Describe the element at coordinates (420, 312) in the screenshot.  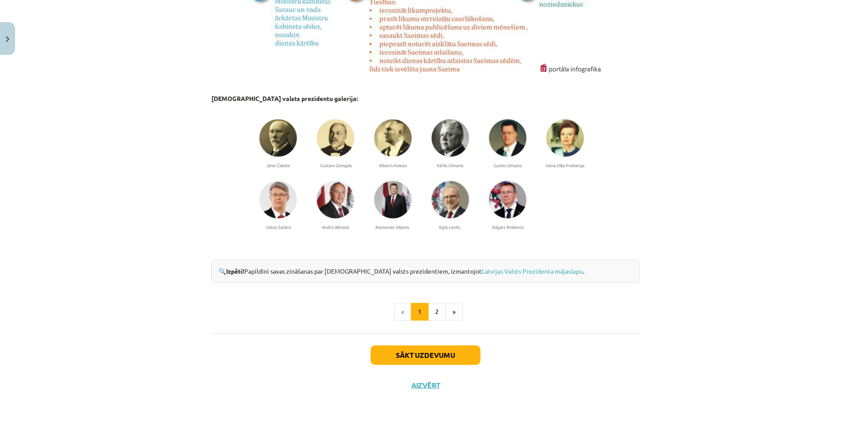
I see `button: 1` at that location.